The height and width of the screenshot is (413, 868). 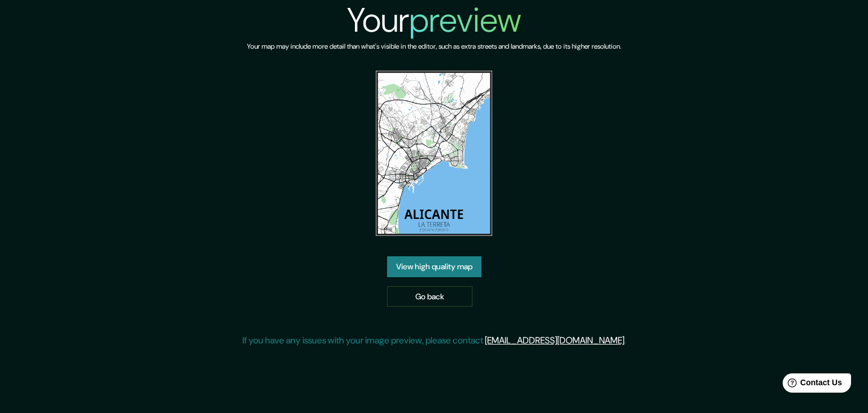 I want to click on a: View high quality map, so click(x=434, y=266).